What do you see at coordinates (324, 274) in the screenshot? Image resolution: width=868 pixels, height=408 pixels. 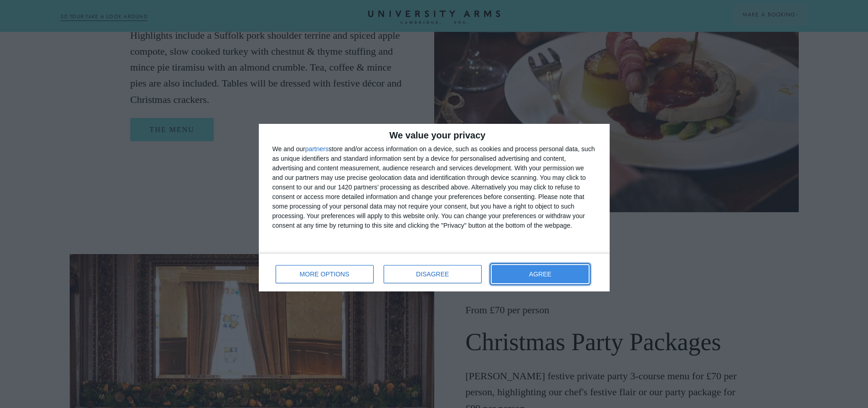 I see `button: MORE OPTIONS` at bounding box center [324, 274].